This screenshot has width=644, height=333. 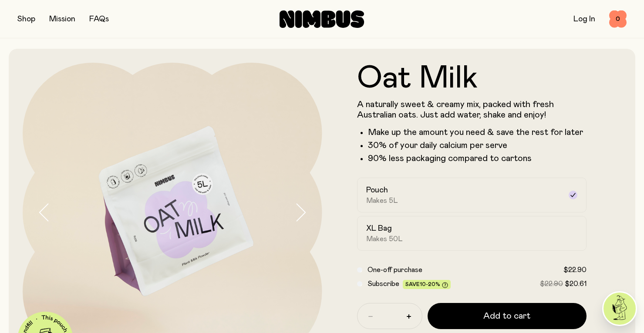 What do you see at coordinates (382, 201) in the screenshot?
I see `span: Makes 5L` at bounding box center [382, 201].